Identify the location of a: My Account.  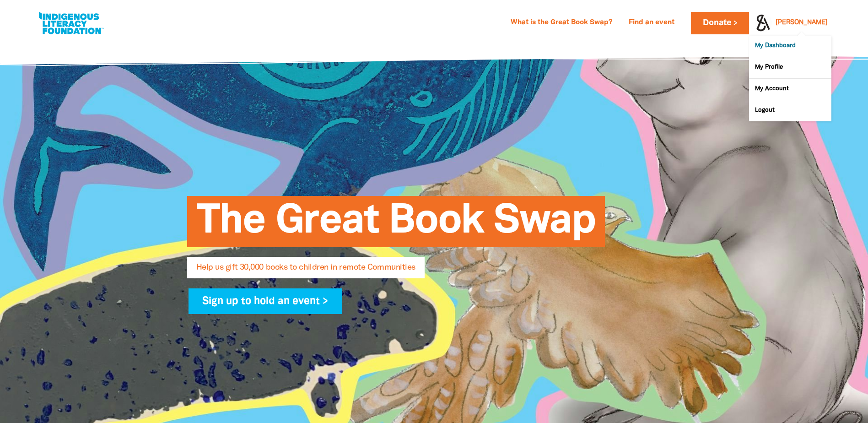
(790, 89).